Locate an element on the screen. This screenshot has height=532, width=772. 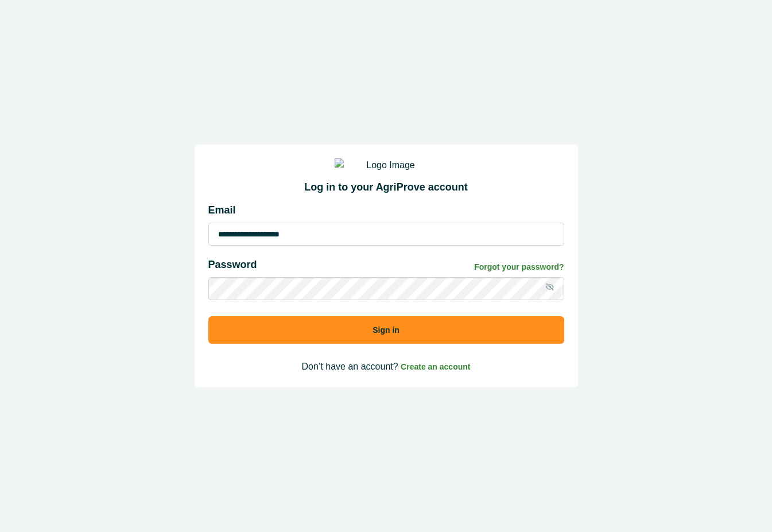
p: Don’t have an account? is located at coordinates (386, 366).